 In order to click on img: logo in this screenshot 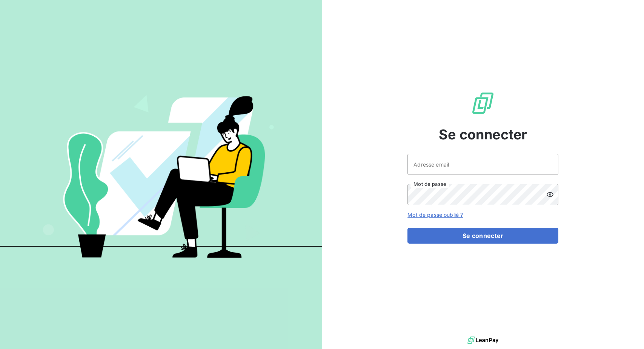, I will do `click(483, 340)`.